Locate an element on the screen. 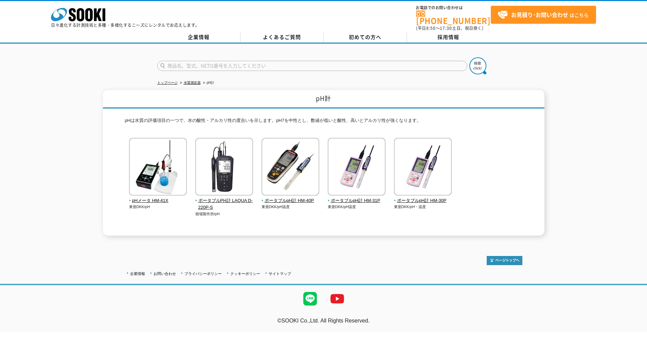 Image resolution: width=647 pixels, height=350 pixels. strong: お見積り･お問い合わせ is located at coordinates (540, 15).